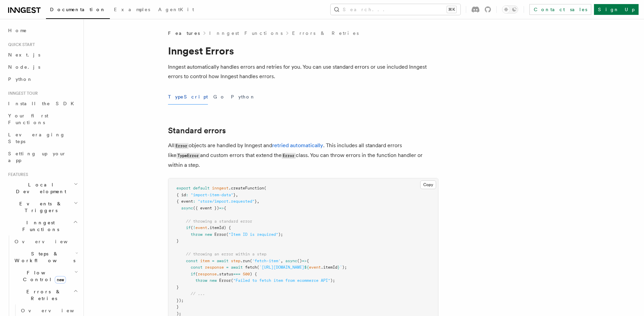 The image size is (644, 316). What do you see at coordinates (246, 33) in the screenshot?
I see `a: Inngest Functions` at bounding box center [246, 33].